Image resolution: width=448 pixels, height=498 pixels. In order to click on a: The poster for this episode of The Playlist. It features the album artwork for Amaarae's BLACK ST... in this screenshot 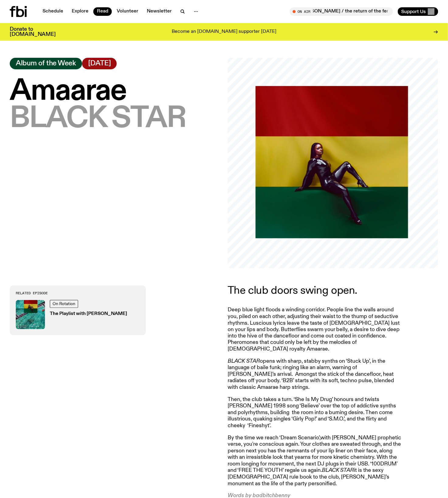, I will do `click(78, 315)`.